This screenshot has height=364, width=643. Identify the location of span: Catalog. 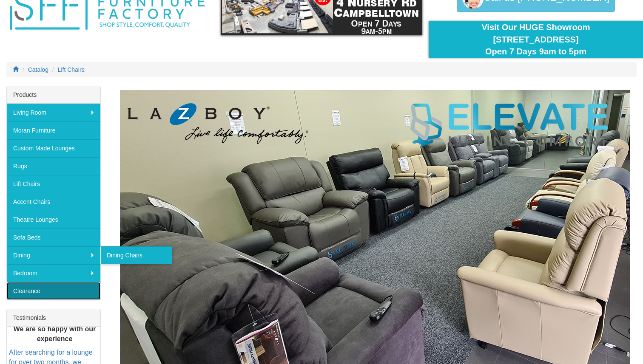
(38, 70).